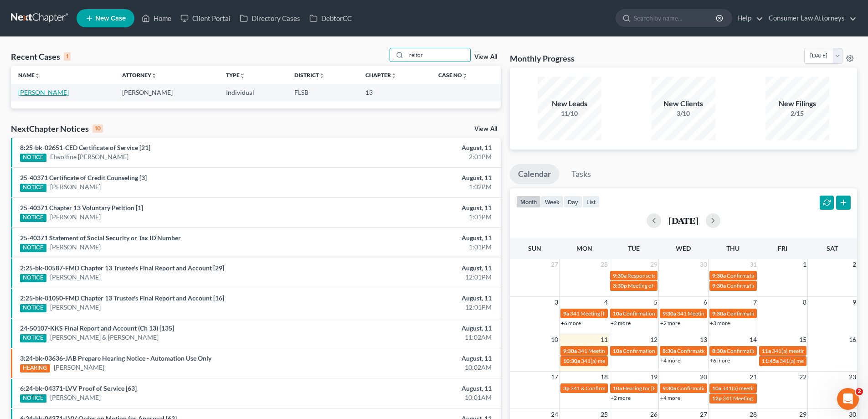  I want to click on a: 6:24-bk-04371-LVV Proof of Service [63], so click(78, 388).